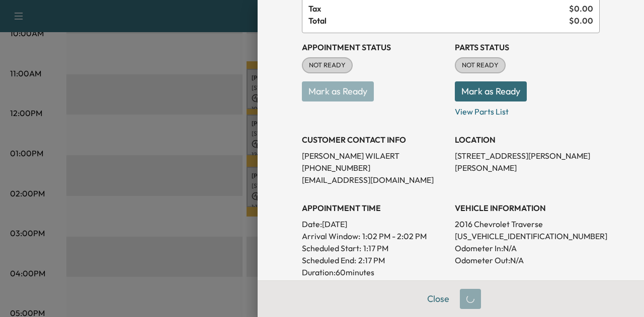 Image resolution: width=644 pixels, height=317 pixels. Describe the element at coordinates (527, 109) in the screenshot. I see `p: View Parts List` at that location.